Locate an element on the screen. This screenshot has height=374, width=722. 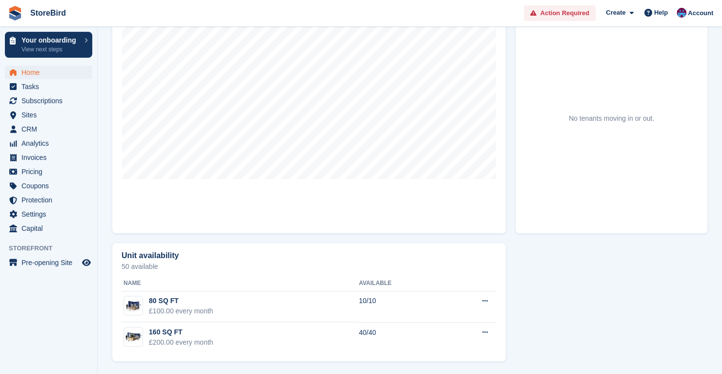
span: Settings is located at coordinates (51, 214).